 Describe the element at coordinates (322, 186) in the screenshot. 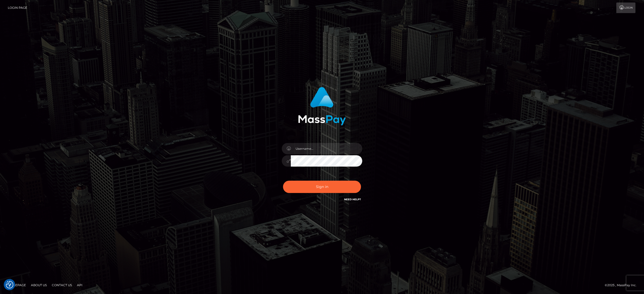

I see `button: Sign in` at that location.